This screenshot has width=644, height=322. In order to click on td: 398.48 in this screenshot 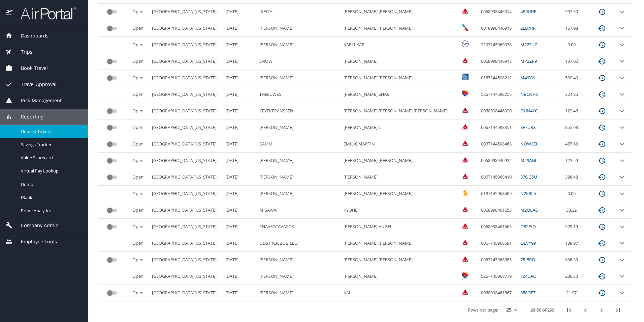, I will do `click(573, 177)`.